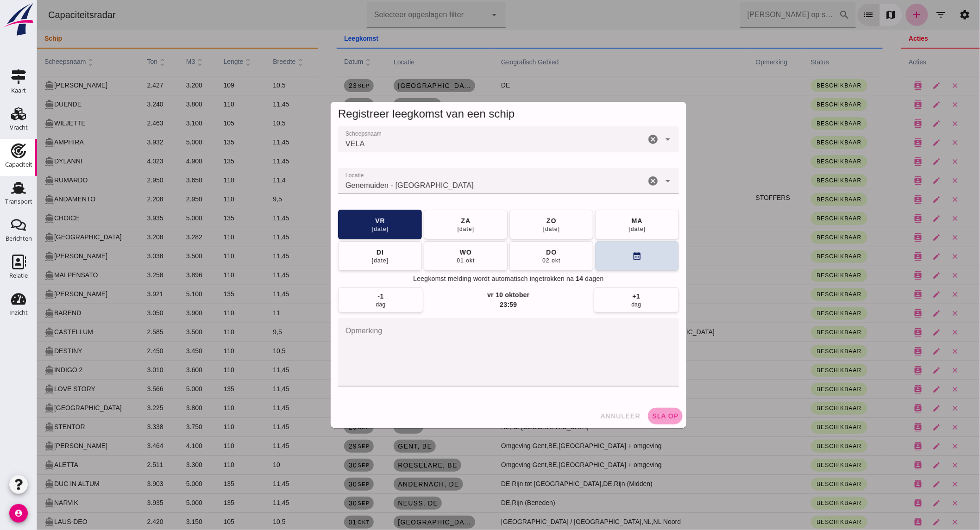 This screenshot has width=980, height=530. I want to click on div: vr, so click(343, 221).